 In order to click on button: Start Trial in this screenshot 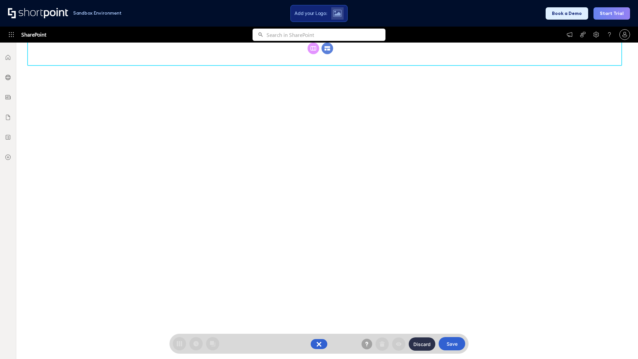, I will do `click(612, 13)`.